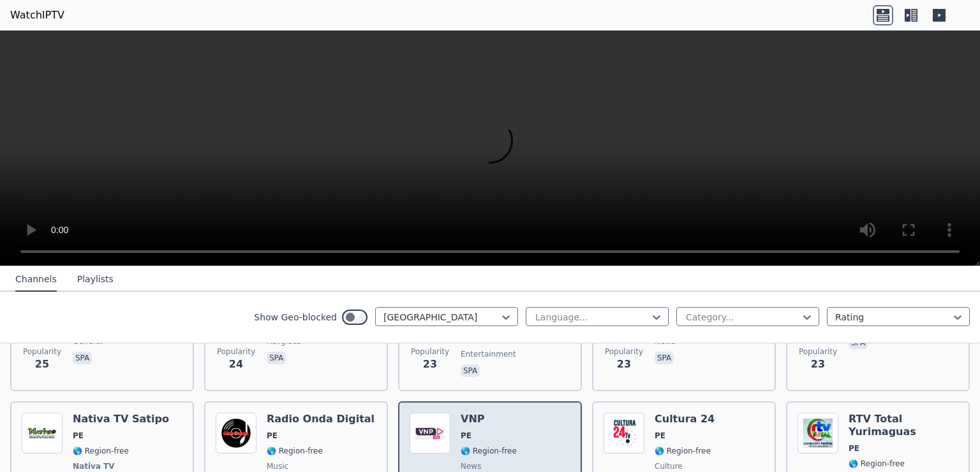 This screenshot has width=980, height=472. Describe the element at coordinates (320, 419) in the screenshot. I see `h6: Radio Onda Digital` at that location.